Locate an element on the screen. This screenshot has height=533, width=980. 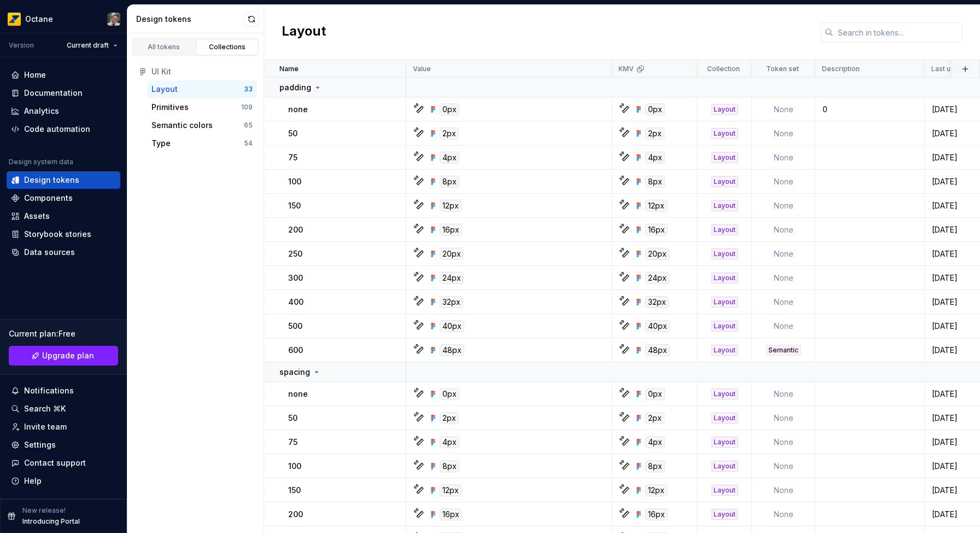
p: 250 is located at coordinates (296, 254).